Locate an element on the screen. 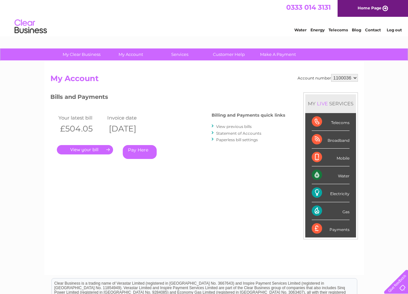 The width and height of the screenshot is (408, 294). div: Telecoms is located at coordinates (331, 122).